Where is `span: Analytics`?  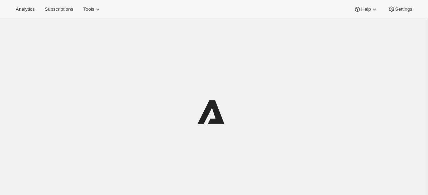 span: Analytics is located at coordinates (25, 9).